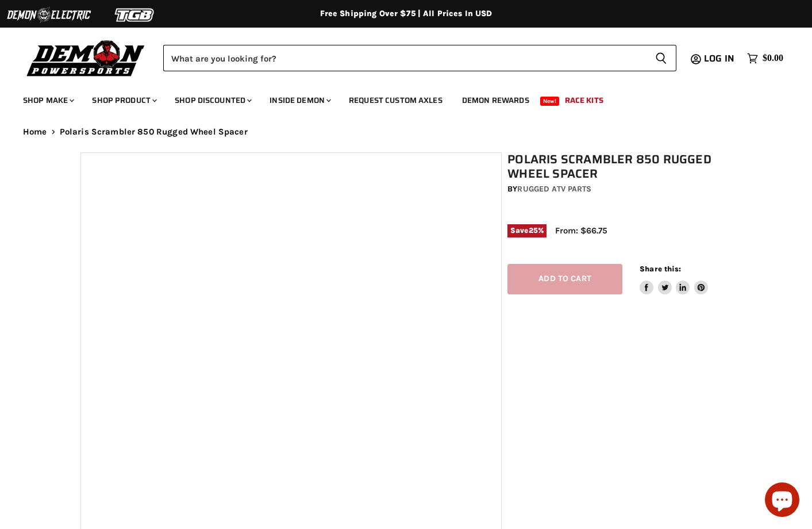  What do you see at coordinates (623, 166) in the screenshot?
I see `h1: Polaris Scrambler 850 Rugged Wheel Spacer` at bounding box center [623, 166].